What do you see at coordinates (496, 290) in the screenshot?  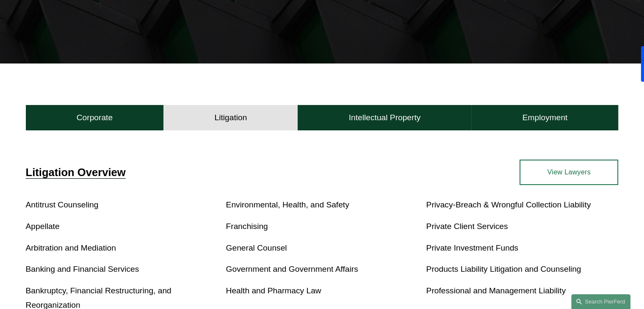 I see `a: Professional and Management Liability` at bounding box center [496, 290].